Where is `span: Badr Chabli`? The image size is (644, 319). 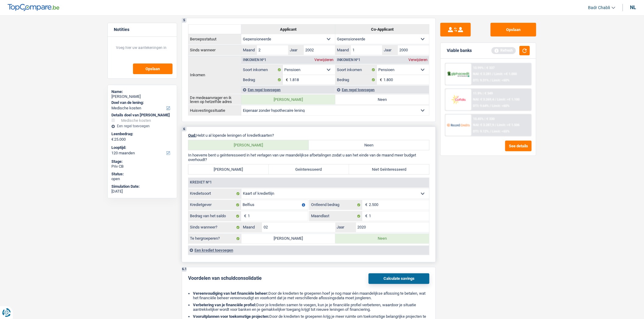 span: Badr Chabli is located at coordinates (599, 8).